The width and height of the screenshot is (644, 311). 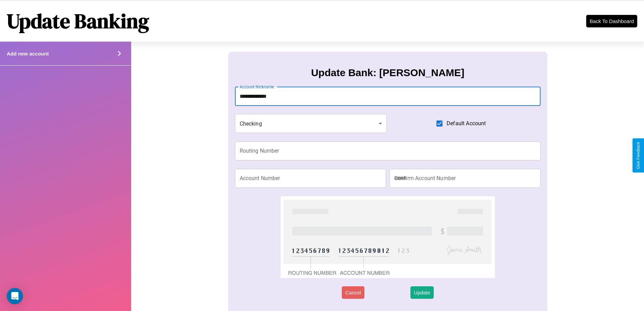 What do you see at coordinates (78, 21) in the screenshot?
I see `h1: Update Banking` at bounding box center [78, 21].